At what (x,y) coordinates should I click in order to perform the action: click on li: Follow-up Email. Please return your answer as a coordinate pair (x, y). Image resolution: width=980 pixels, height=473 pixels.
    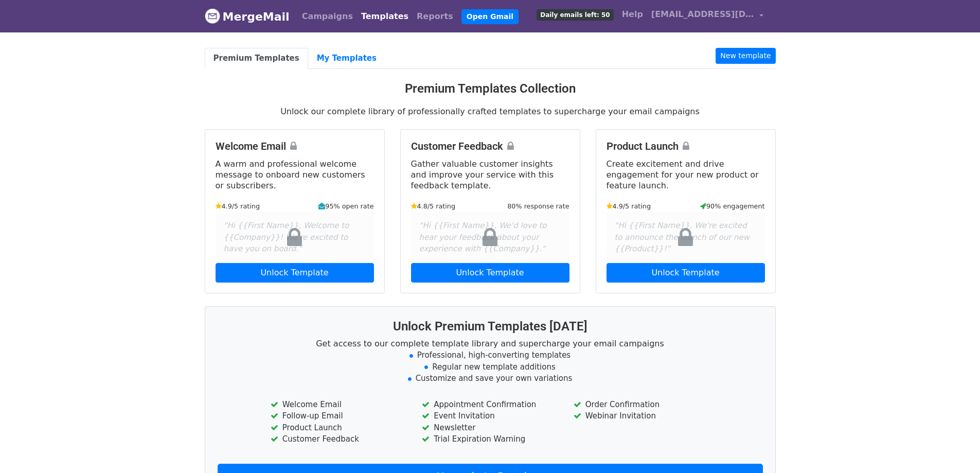
    Looking at the image, I should click on (338, 416).